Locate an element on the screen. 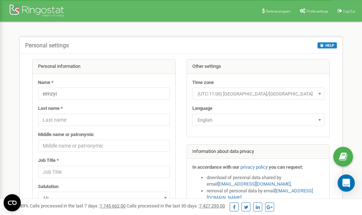  input: Last name is located at coordinates (104, 120).